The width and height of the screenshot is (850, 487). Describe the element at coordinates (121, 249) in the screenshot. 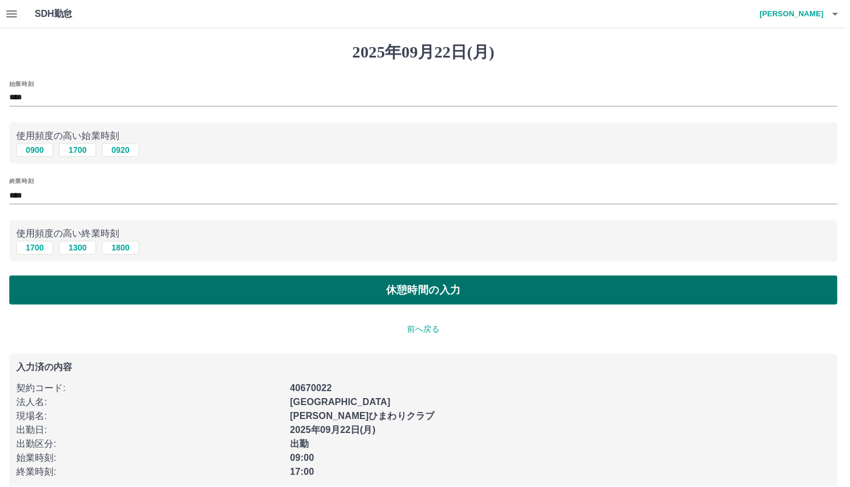

I see `button: 1800` at that location.